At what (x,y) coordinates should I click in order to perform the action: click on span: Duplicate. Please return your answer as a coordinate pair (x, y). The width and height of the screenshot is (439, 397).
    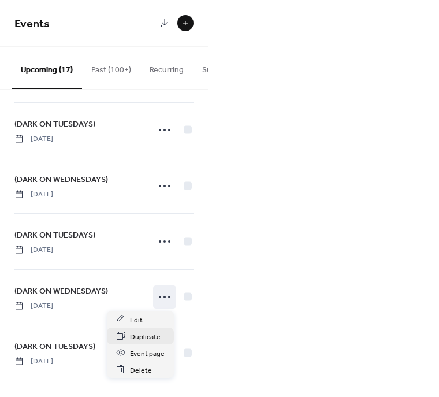
    Looking at the image, I should click on (145, 336).